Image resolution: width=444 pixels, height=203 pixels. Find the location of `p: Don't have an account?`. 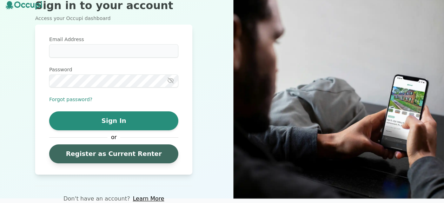

p: Don't have an account? is located at coordinates (97, 199).